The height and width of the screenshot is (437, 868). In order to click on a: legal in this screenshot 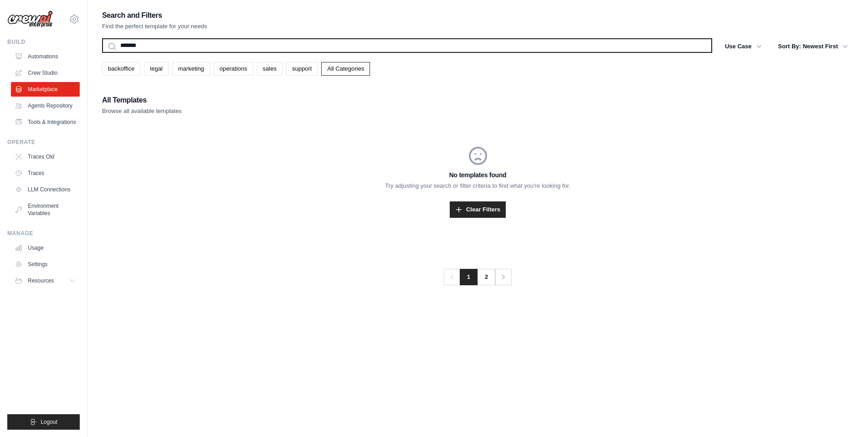, I will do `click(156, 69)`.